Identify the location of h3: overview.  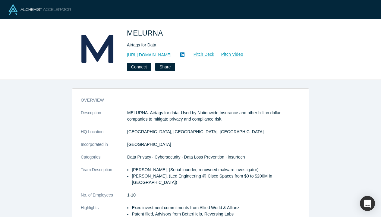
(186, 100).